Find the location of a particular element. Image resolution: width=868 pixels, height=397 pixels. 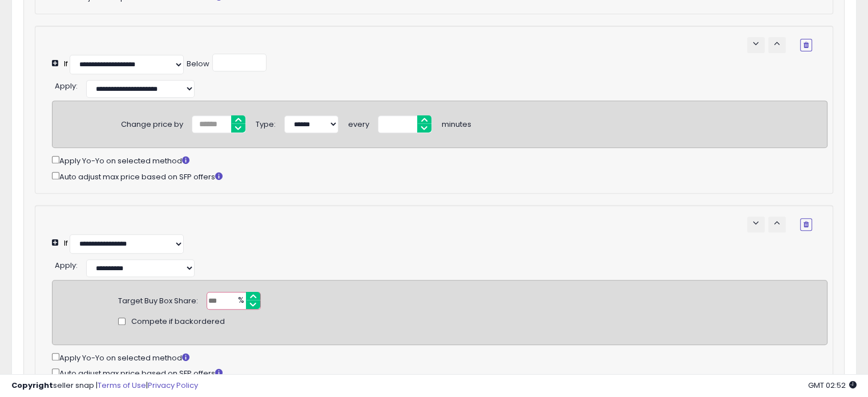

div: Change price by is located at coordinates (152, 123).